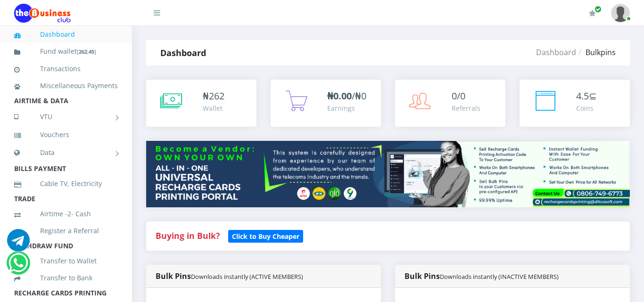  What do you see at coordinates (66, 278) in the screenshot?
I see `a: Transfer to Bank` at bounding box center [66, 278].